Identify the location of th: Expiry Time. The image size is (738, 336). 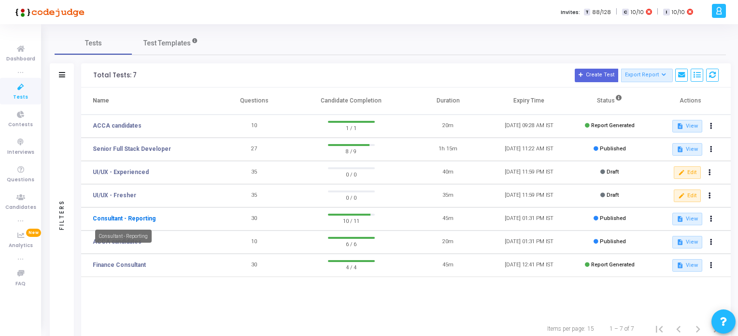
(529, 101).